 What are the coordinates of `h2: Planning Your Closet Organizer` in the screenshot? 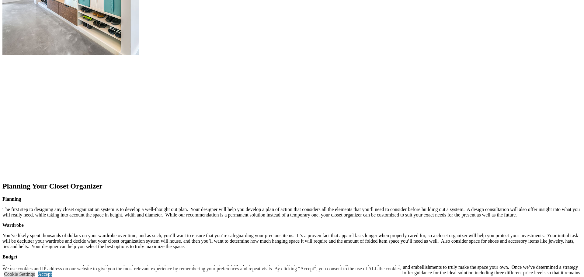 It's located at (292, 186).